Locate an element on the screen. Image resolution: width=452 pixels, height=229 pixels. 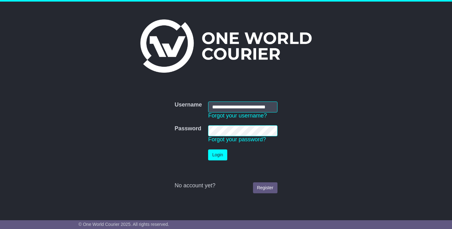
a: Register is located at coordinates (265, 188).